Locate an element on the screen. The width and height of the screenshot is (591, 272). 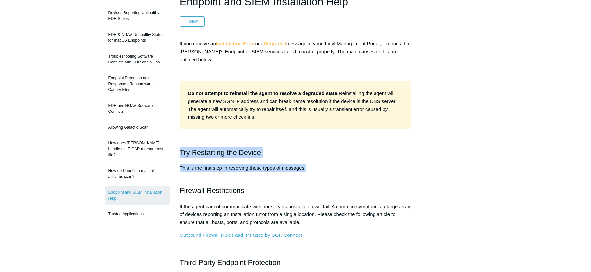
p: This is the first step in resolving these types of messages. is located at coordinates (296, 172).